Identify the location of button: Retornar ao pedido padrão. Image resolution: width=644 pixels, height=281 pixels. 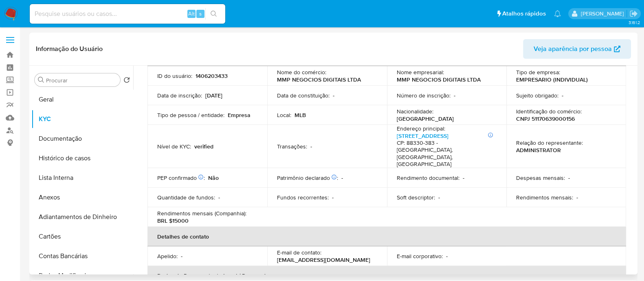
(127, 81).